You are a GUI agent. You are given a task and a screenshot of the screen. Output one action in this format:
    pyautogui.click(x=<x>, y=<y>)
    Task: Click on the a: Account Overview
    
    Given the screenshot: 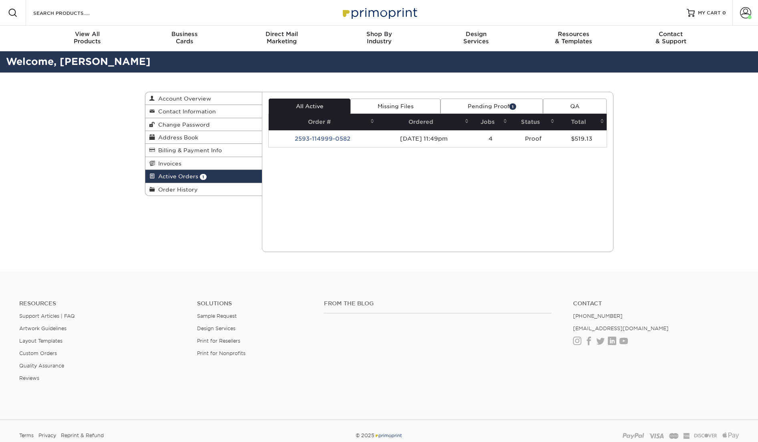 What is the action you would take?
    pyautogui.click(x=204, y=99)
    